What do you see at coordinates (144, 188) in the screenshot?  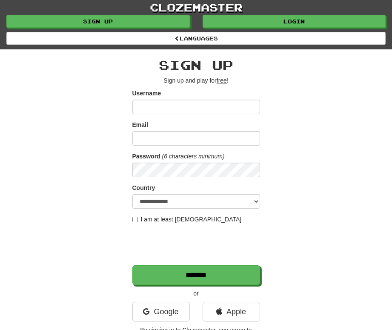 I see `label: Country` at bounding box center [144, 188].